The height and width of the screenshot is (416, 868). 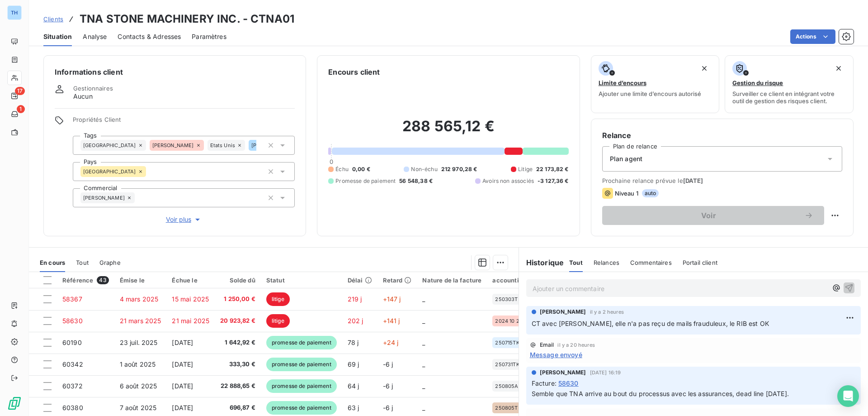 What do you see at coordinates (515, 299) in the screenshot?
I see `span: 250303TK59538SS` at bounding box center [515, 299].